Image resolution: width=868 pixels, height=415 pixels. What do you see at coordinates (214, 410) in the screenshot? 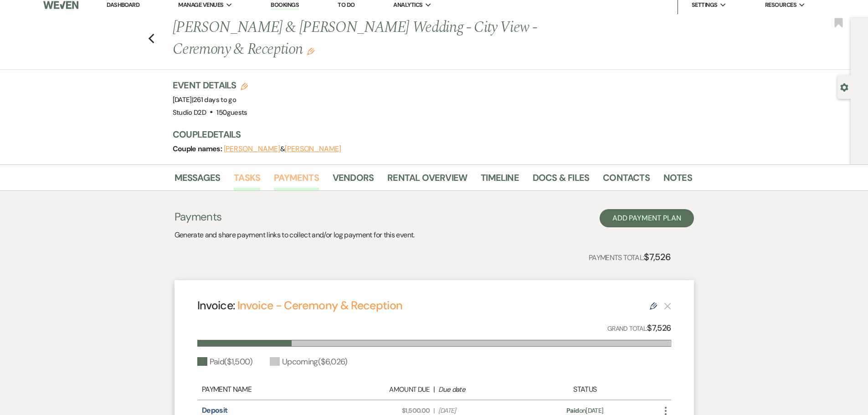
I see `a: Deposit` at bounding box center [214, 410].